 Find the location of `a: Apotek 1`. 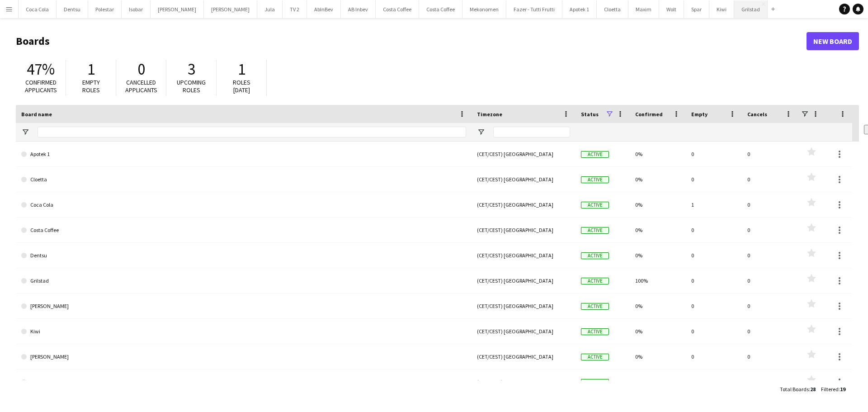

a: Apotek 1 is located at coordinates (244, 154).